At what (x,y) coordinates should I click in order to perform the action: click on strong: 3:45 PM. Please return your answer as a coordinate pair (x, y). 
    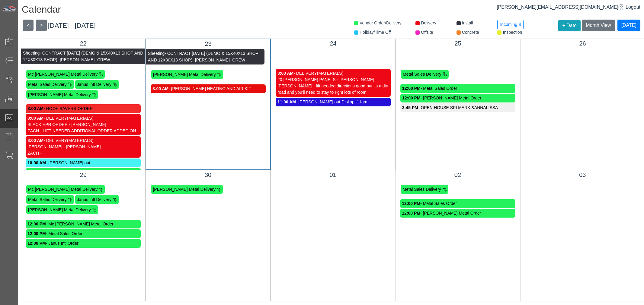
    Looking at the image, I should click on (410, 107).